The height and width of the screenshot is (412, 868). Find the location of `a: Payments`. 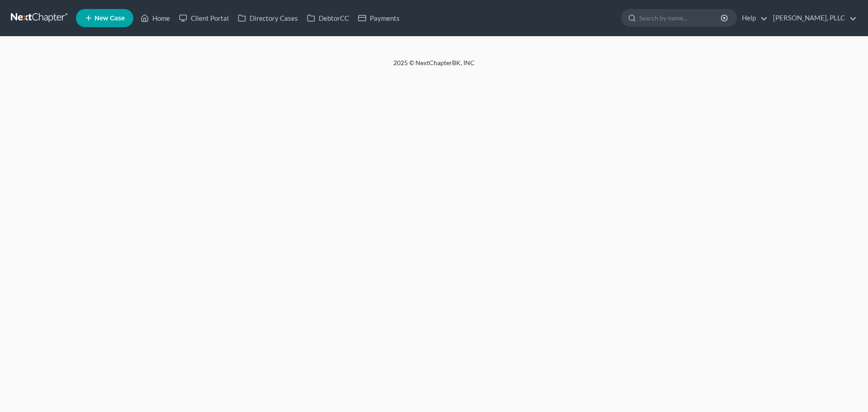

a: Payments is located at coordinates (378, 18).